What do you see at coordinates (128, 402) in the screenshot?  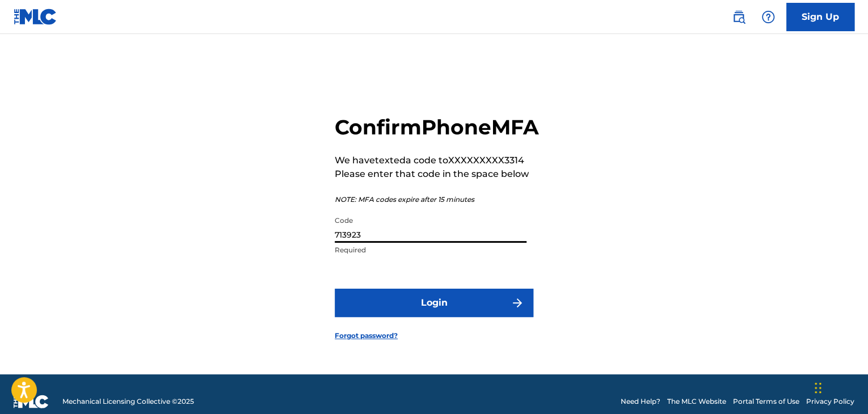 I see `span: Mechanical Licensing Collective © 2025` at bounding box center [128, 402].